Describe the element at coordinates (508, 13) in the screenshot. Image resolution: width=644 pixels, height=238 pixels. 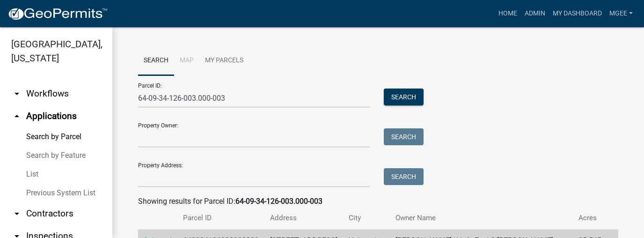
I see `a: Home` at that location.